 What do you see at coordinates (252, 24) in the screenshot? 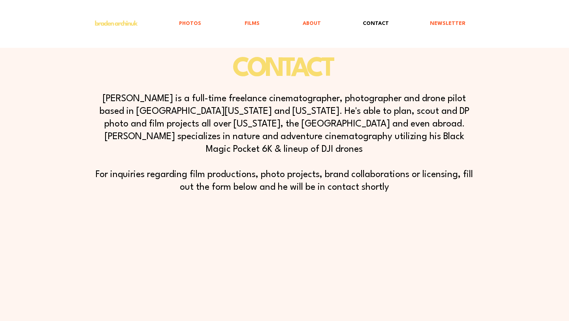
I see `p: FILMS` at bounding box center [252, 24].